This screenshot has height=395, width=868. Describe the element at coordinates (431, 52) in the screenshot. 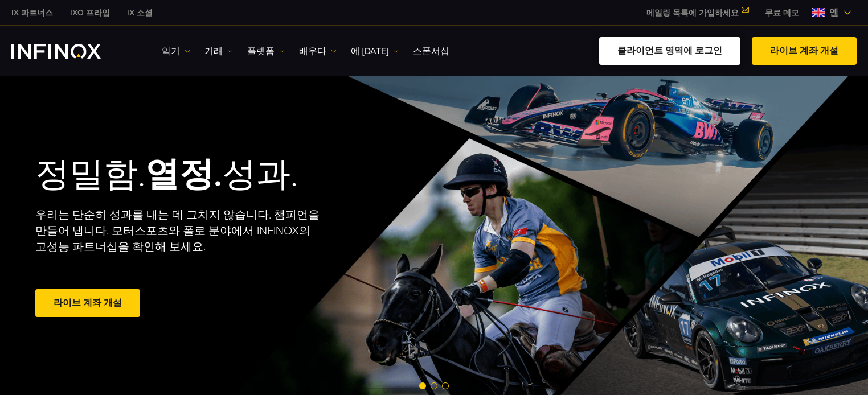

I see `a: 스폰서십` at that location.